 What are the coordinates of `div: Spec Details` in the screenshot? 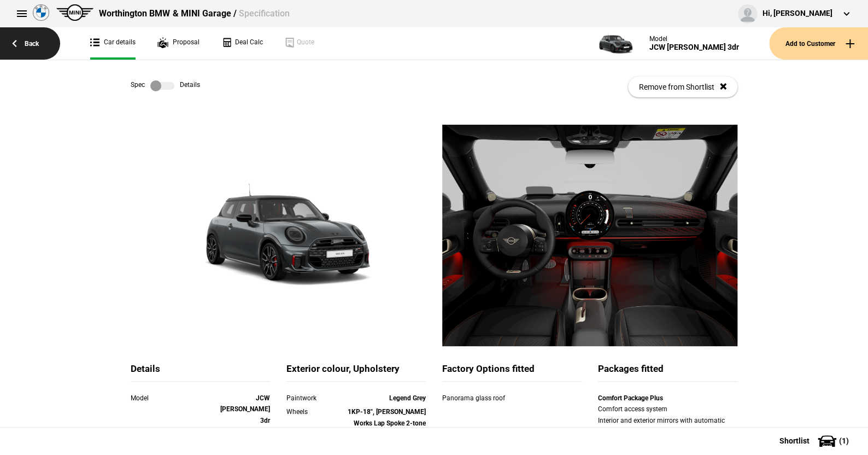 It's located at (165, 86).